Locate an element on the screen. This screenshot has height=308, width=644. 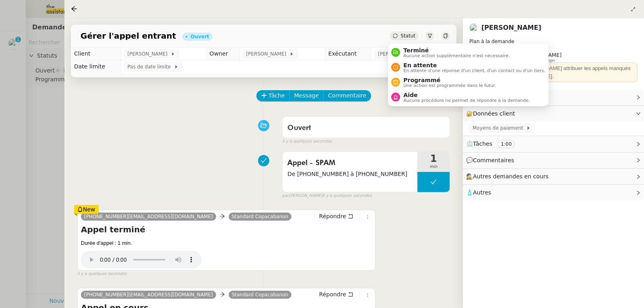
span: Statut is located at coordinates (407, 36).